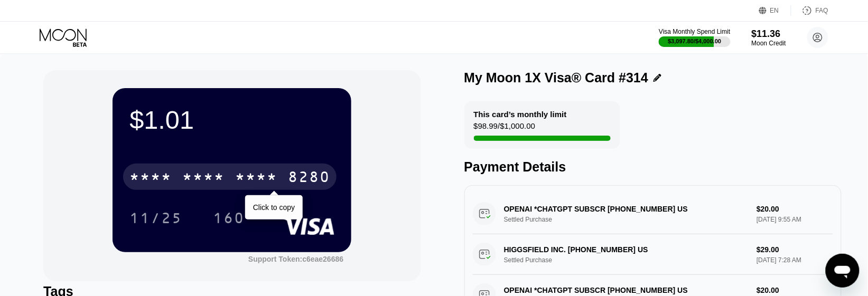 The width and height of the screenshot is (868, 296). I want to click on div: Visa Monthly Spend Limit, so click(695, 31).